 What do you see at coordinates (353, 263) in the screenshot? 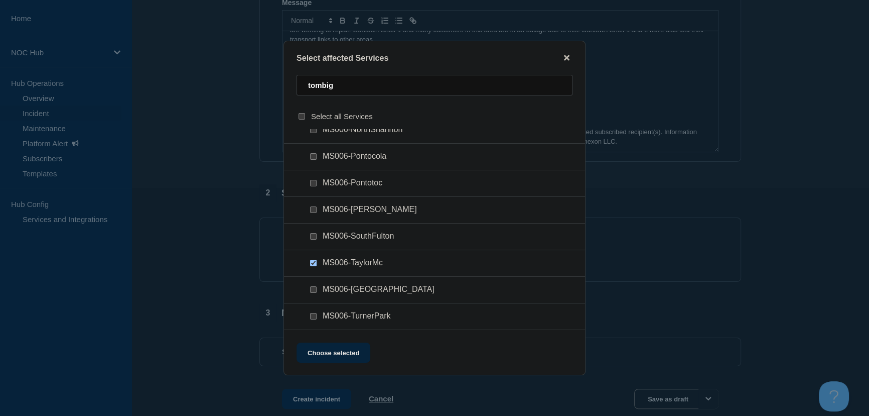
I see `span: MS006-TaylorMc` at bounding box center [353, 263].